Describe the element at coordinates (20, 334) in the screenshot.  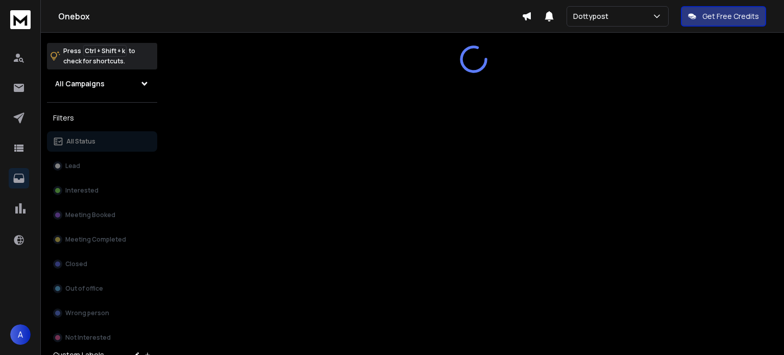
I see `span: A` at that location.